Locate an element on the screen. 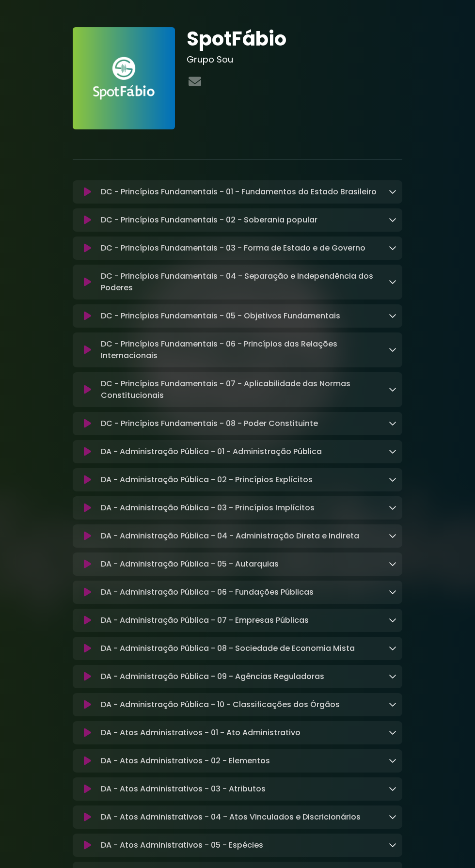 The image size is (475, 868). p: DA - Administração Pública - 08 - Sociedade de Economia Mista is located at coordinates (227, 649).